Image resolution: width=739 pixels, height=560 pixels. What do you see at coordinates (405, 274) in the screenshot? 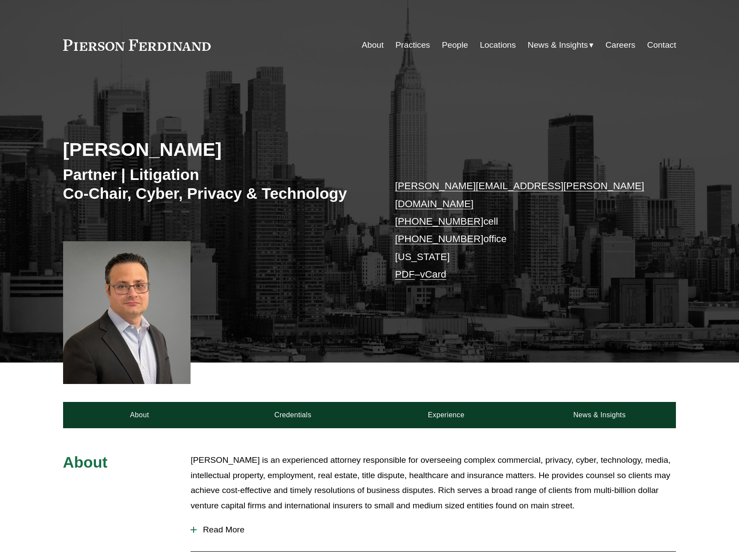
I see `a: PDF` at bounding box center [405, 274].